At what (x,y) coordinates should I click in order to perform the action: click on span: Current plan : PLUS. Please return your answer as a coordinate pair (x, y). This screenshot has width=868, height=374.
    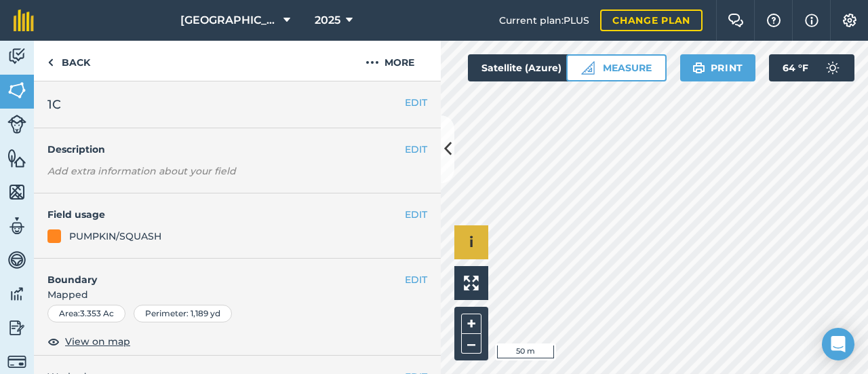
    Looking at the image, I should click on (544, 20).